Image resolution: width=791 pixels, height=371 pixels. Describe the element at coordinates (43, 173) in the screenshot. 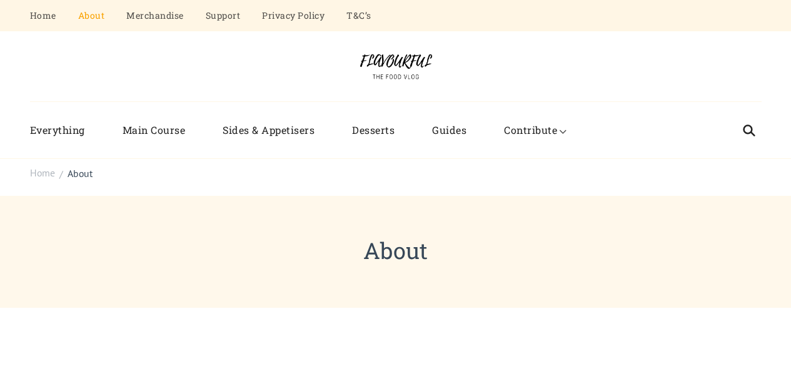

I see `span: Home` at that location.